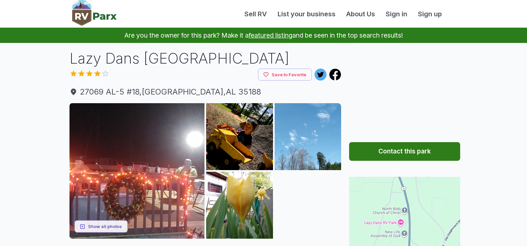  What do you see at coordinates (307, 14) in the screenshot?
I see `a: List your business` at bounding box center [307, 14].